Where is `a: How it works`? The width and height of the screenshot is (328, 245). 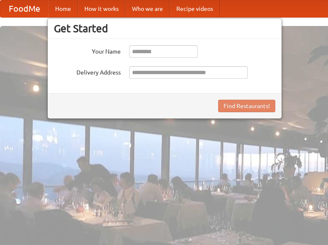
a: How it works is located at coordinates (102, 9).